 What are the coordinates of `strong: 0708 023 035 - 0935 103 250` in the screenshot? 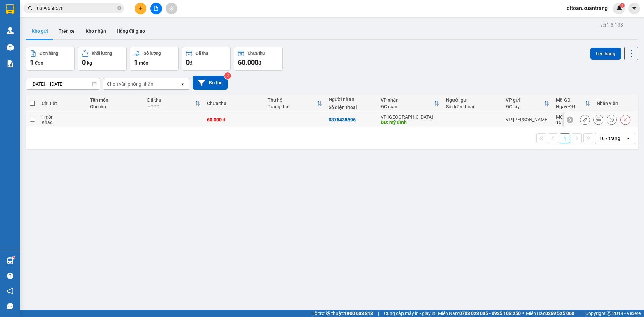 It's located at (490, 313).